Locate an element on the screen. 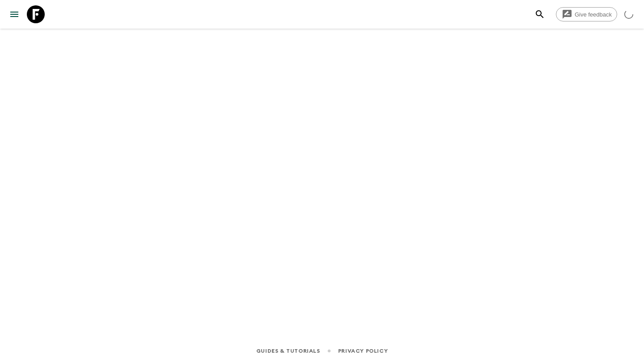 The width and height of the screenshot is (644, 363). a: Give feedback is located at coordinates (587, 14).